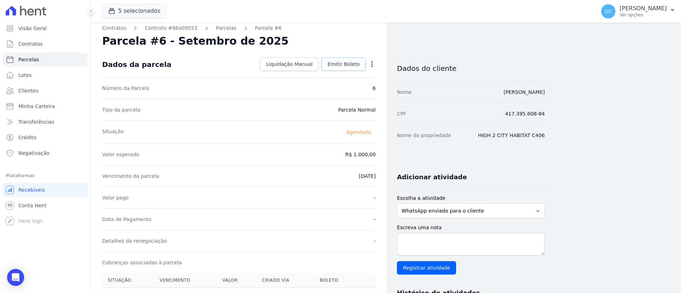 The image size is (681, 293). I want to click on a: Lotes, so click(45, 75).